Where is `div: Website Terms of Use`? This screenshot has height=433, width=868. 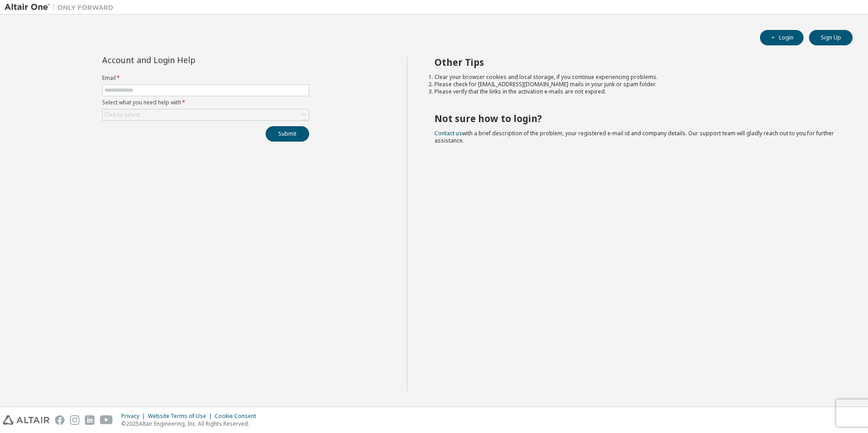 div: Website Terms of Use is located at coordinates (181, 416).